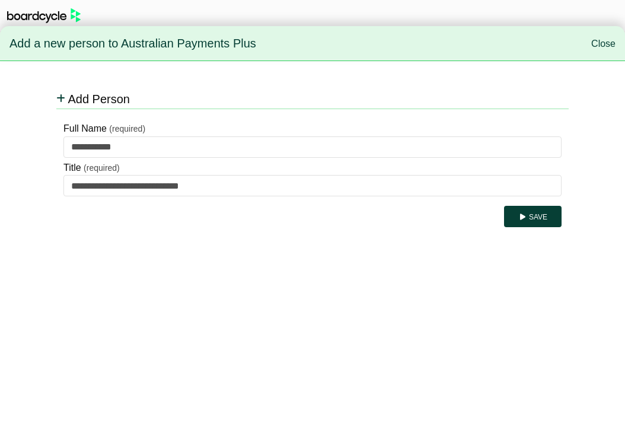 The image size is (625, 433). I want to click on span: Add Person, so click(98, 99).